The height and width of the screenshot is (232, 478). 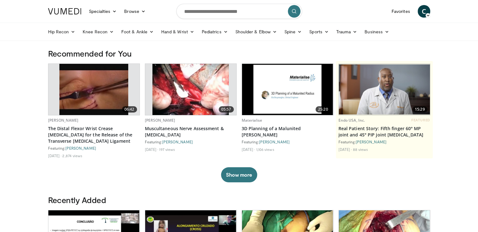 What do you see at coordinates (191, 89) in the screenshot?
I see `img: 429879b4-b6ea-454e-ae16-c8bd18bfe777.620x360_q85_upscale.jpg` at bounding box center [191, 89].